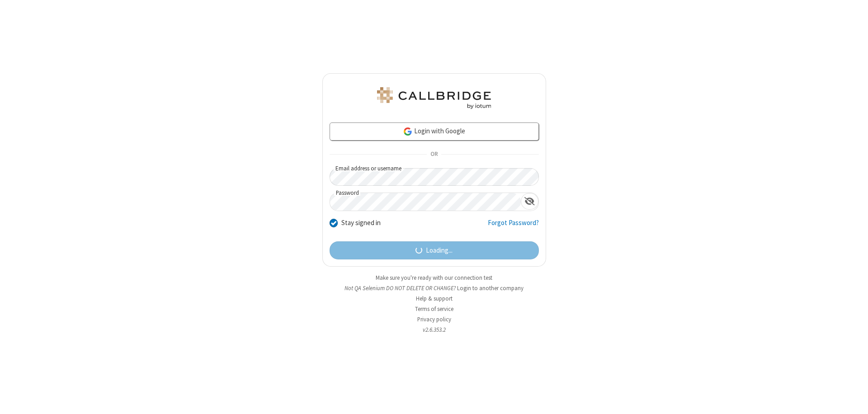 This screenshot has width=868, height=414. I want to click on a: Forgot Password?, so click(513, 227).